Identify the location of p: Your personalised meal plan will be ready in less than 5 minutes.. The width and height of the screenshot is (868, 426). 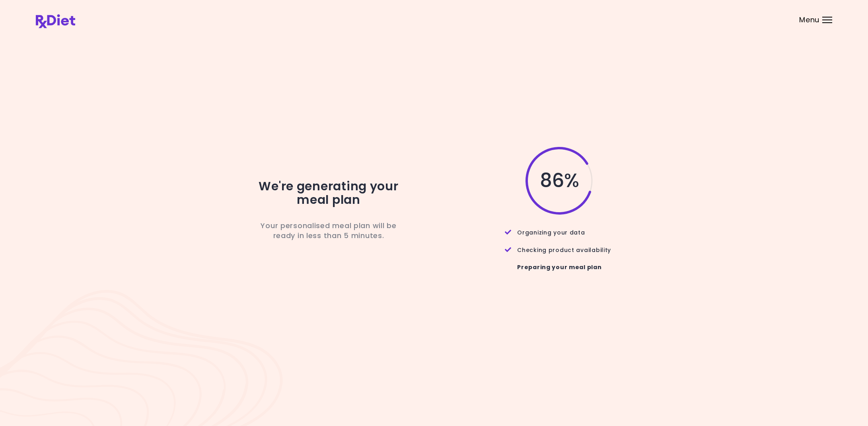
(328, 230).